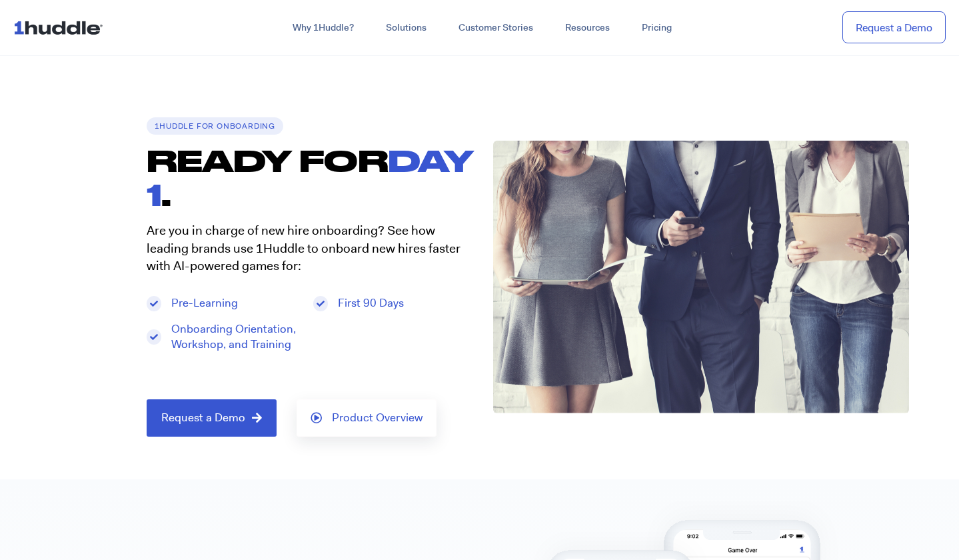 The width and height of the screenshot is (959, 560). I want to click on span: Pre-Learning, so click(202, 303).